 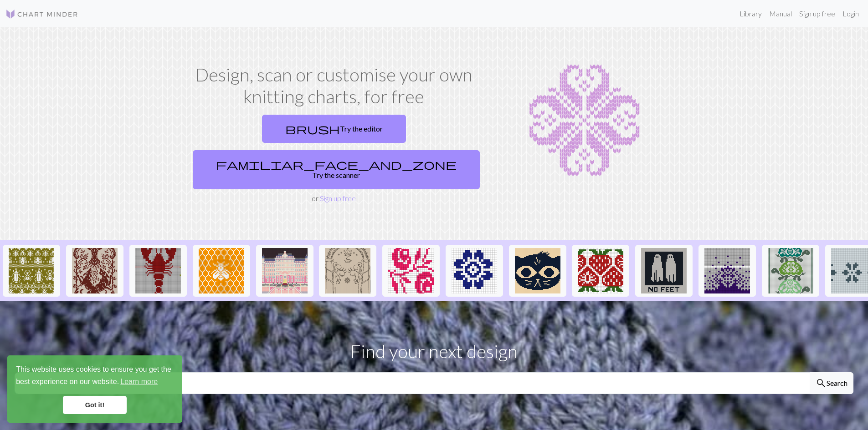 I want to click on img: Copy of fade, so click(x=727, y=271).